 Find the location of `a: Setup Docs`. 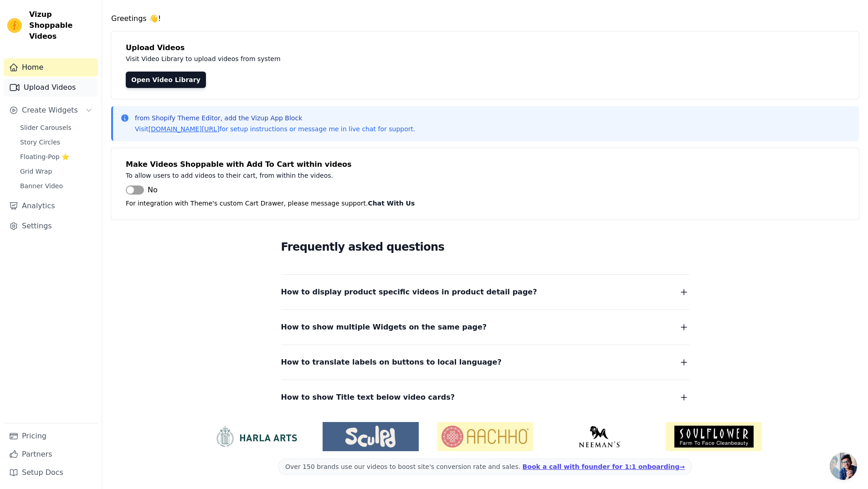

a: Setup Docs is located at coordinates (50, 473).